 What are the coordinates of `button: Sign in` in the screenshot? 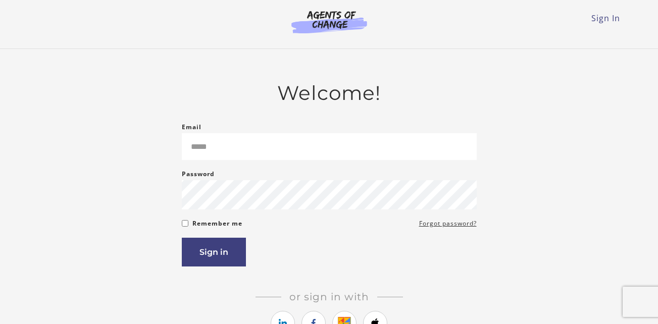 It's located at (214, 252).